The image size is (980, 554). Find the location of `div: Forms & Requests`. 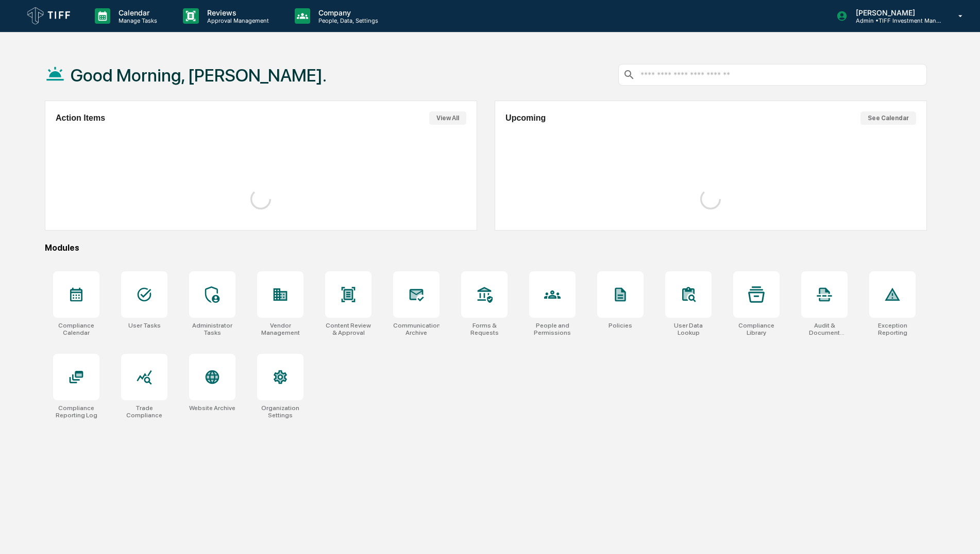

div: Forms & Requests is located at coordinates (484, 329).